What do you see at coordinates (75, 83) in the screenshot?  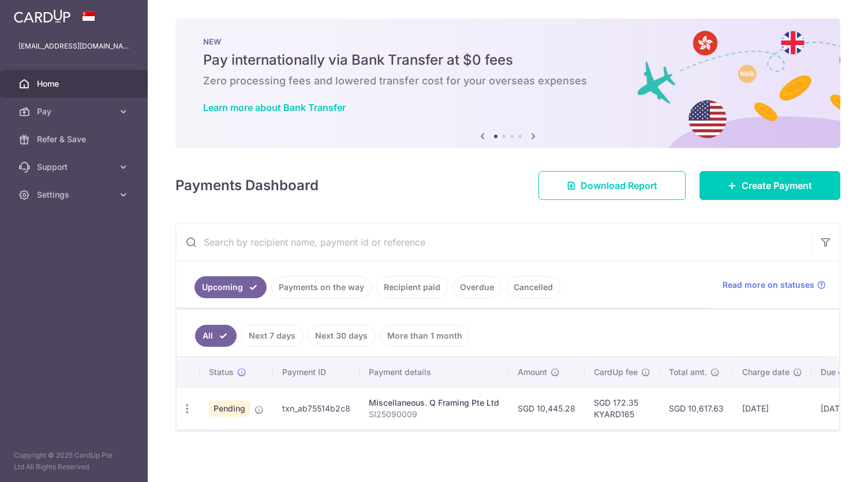 I see `span: Home` at bounding box center [75, 83].